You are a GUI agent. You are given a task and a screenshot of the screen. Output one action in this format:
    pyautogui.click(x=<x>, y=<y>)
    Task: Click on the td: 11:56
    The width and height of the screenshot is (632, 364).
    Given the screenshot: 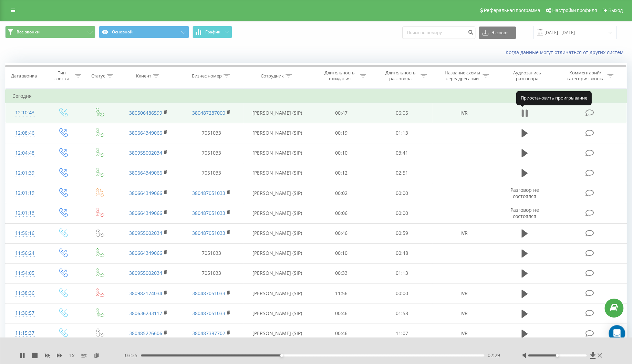 What is the action you would take?
    pyautogui.click(x=341, y=294)
    